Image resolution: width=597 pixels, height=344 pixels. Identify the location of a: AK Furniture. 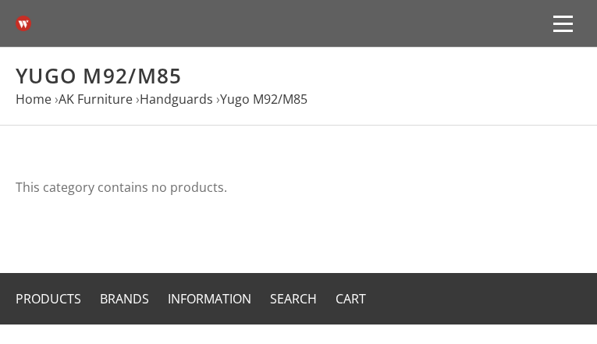
(95, 99).